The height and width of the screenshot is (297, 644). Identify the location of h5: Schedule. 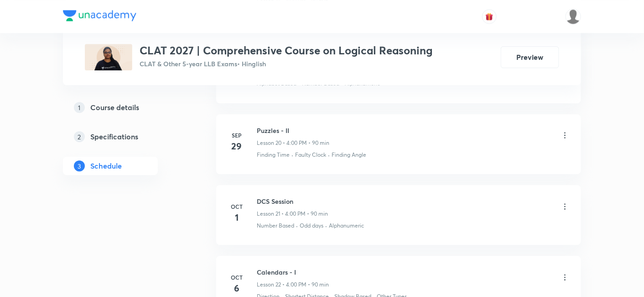
(106, 166).